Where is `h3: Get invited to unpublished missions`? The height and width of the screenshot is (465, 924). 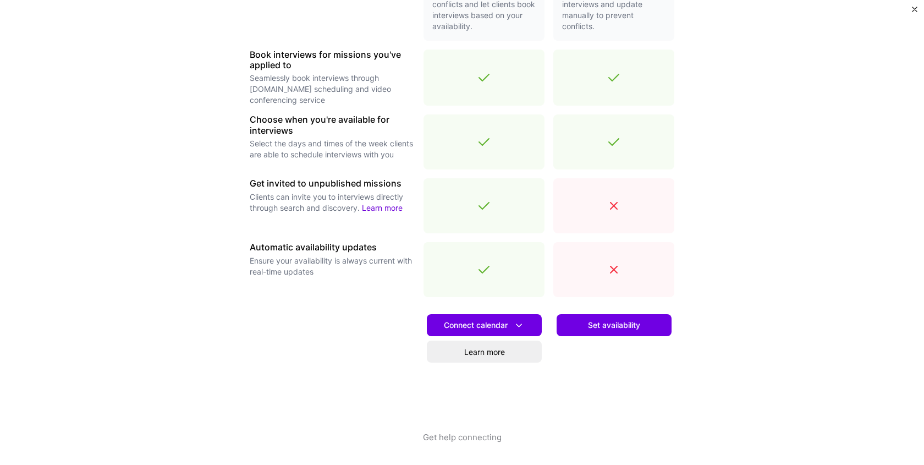
h3: Get invited to unpublished missions is located at coordinates (332, 183).